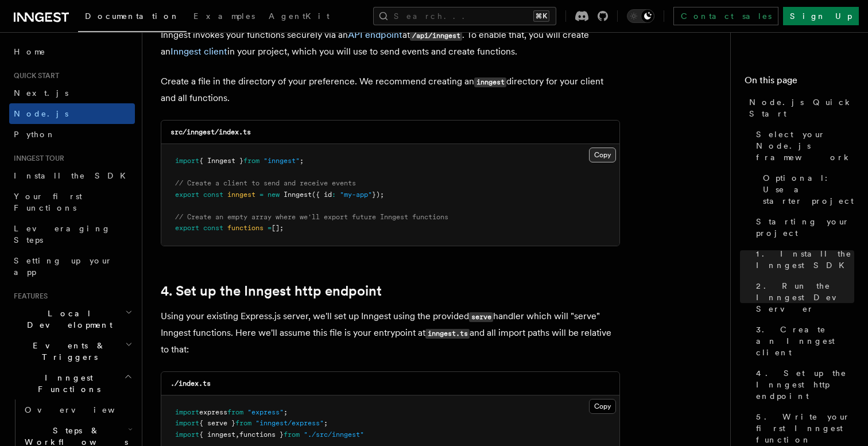 The image size is (868, 446). I want to click on span: Leveraging Steps, so click(62, 234).